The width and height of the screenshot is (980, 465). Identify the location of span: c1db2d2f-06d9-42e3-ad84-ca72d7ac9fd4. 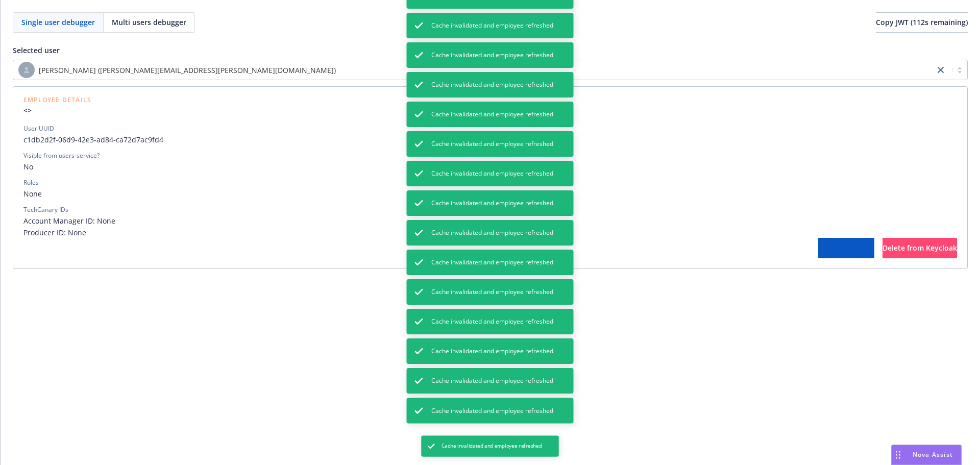
(490, 139).